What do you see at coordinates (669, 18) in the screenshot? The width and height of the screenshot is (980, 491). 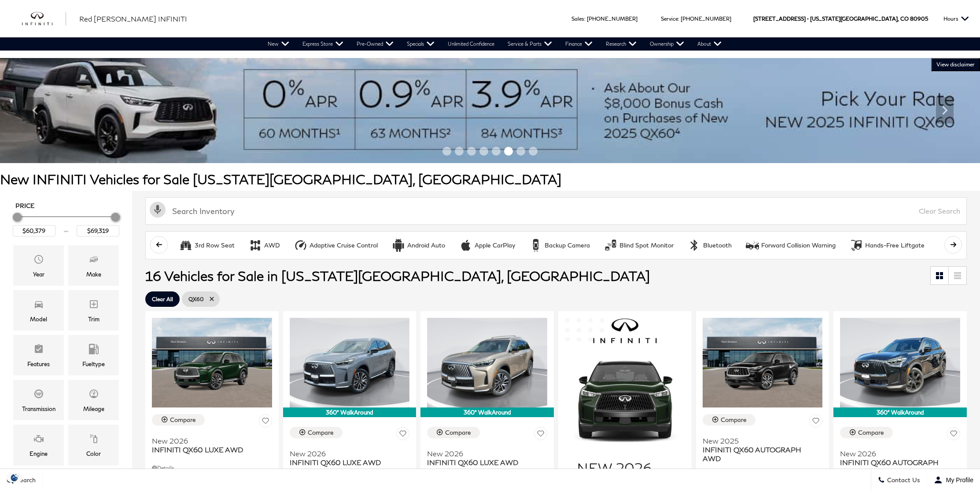 I see `span: Service` at bounding box center [669, 18].